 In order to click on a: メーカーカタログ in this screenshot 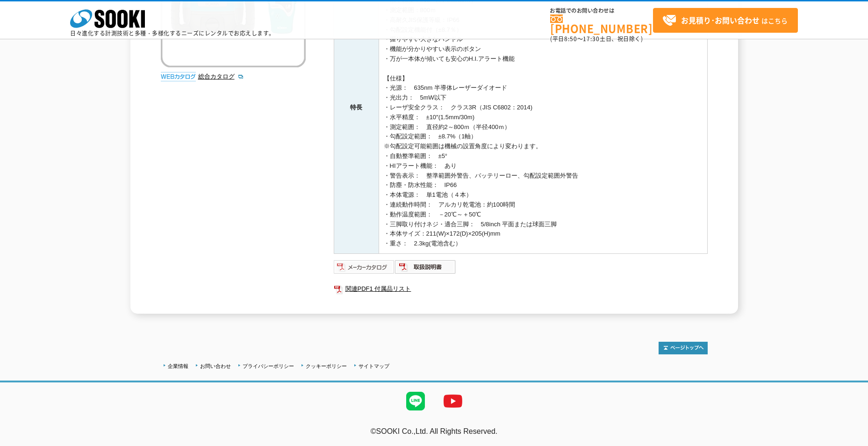, I will do `click(364, 268)`.